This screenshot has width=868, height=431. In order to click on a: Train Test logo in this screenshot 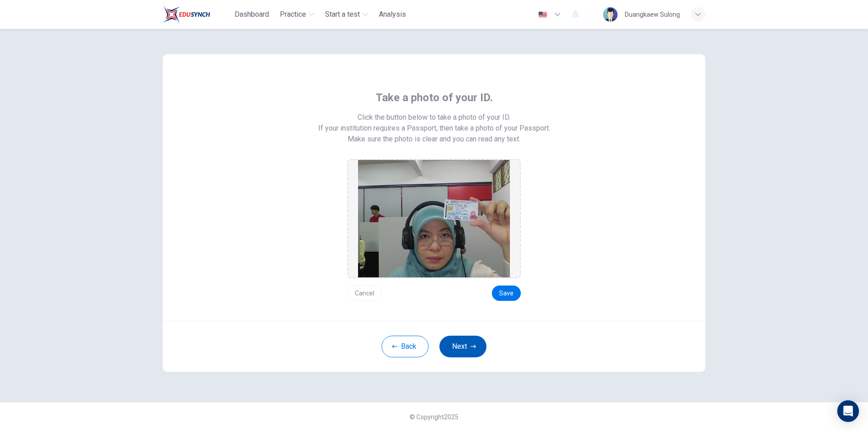, I will do `click(197, 15)`.